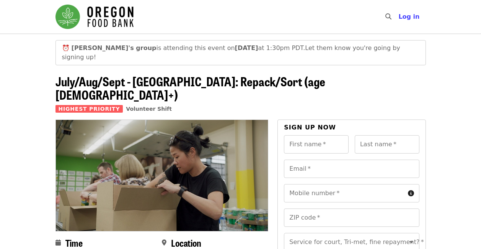 The height and width of the screenshot is (249, 481). I want to click on span: Highest Priority, so click(89, 109).